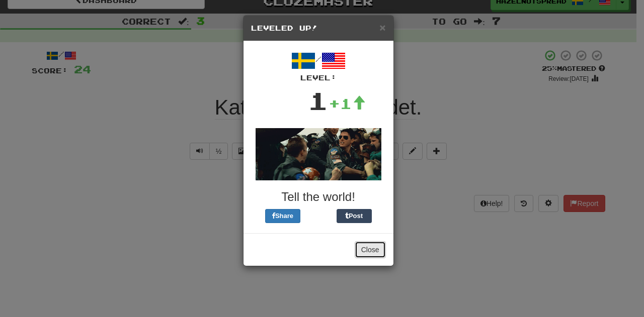 This screenshot has height=317, width=644. I want to click on button: Share, so click(283, 216).